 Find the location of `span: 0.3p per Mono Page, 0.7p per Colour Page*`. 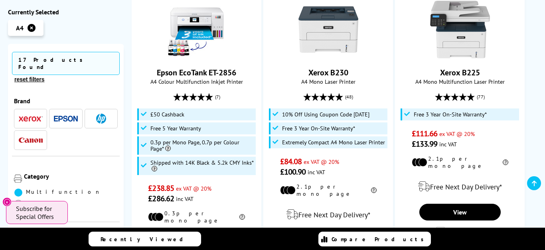

span: 0.3p per Mono Page, 0.7p per Colour Page* is located at coordinates (202, 146).